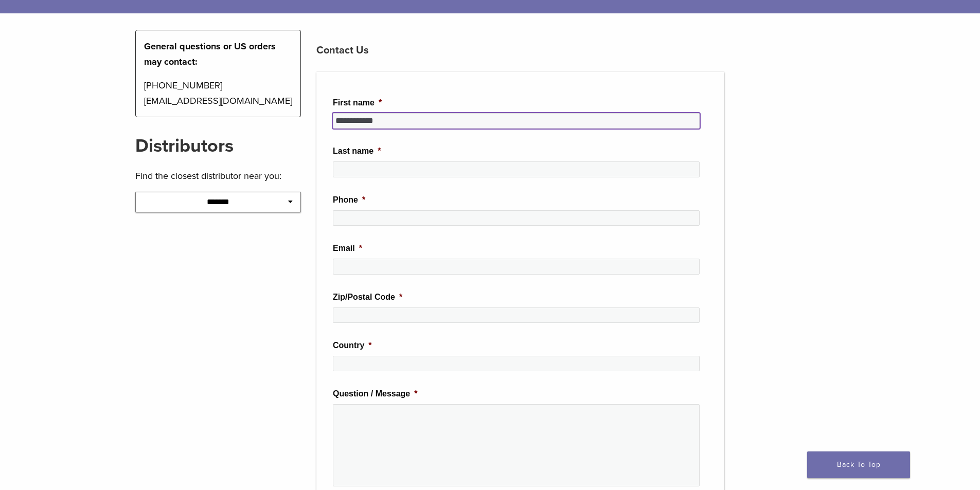  Describe the element at coordinates (218, 176) in the screenshot. I see `p: Find the closest distributor near you:` at that location.